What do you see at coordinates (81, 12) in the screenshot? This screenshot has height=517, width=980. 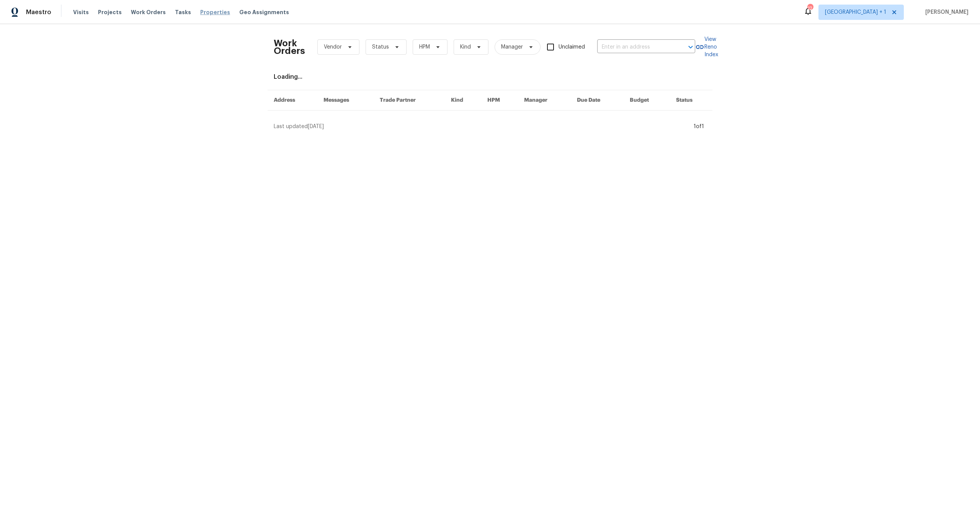 I see `span: Visits` at bounding box center [81, 12].